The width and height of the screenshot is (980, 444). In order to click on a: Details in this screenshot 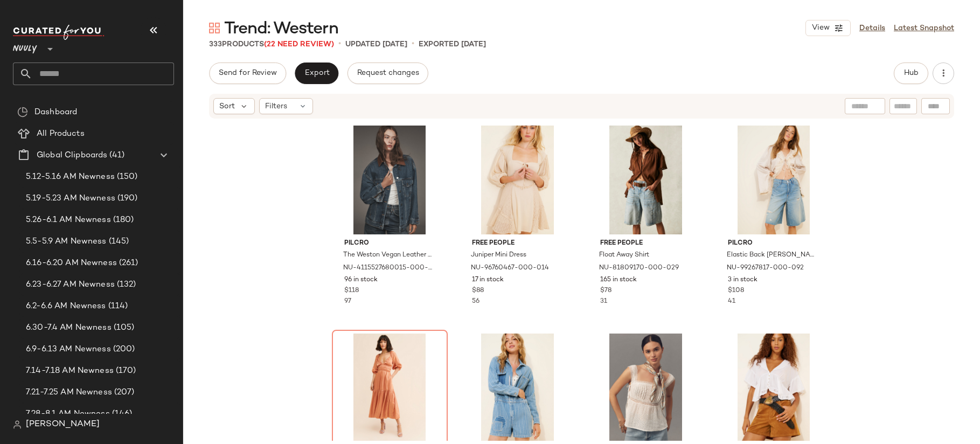, I will do `click(873, 28)`.